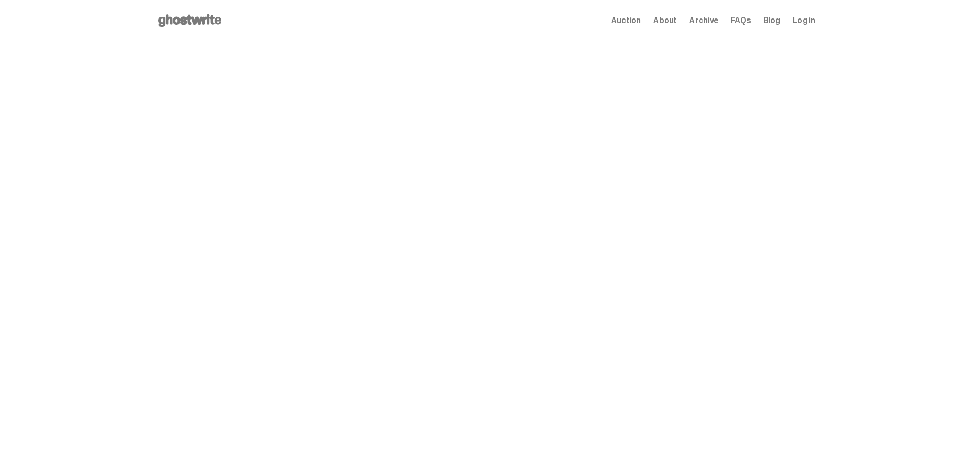 The image size is (980, 468). What do you see at coordinates (704, 20) in the screenshot?
I see `span: Archive` at bounding box center [704, 20].